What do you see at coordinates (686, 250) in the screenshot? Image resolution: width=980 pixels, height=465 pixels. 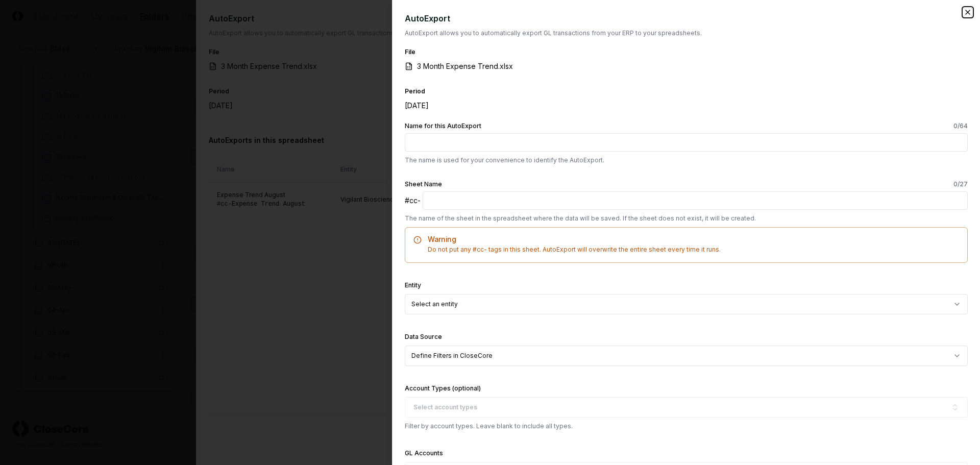 I see `div: Do not put any #cc- tags in this sheet. AutoExport will overwrite the entire sheet every time it ...` at bounding box center [686, 250].